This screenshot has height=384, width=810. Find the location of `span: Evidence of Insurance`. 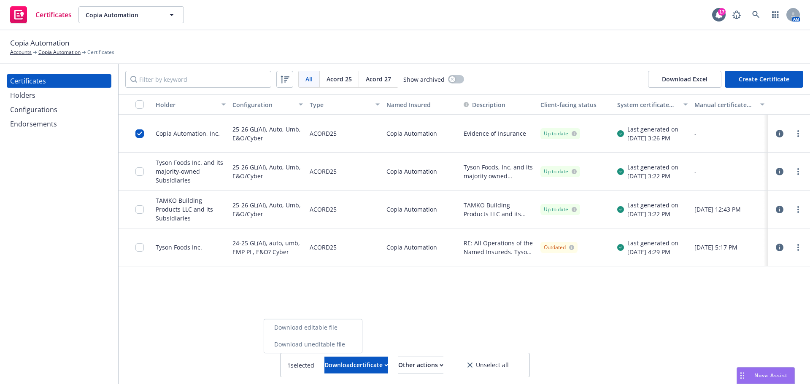

span: Evidence of Insurance is located at coordinates (495, 133).